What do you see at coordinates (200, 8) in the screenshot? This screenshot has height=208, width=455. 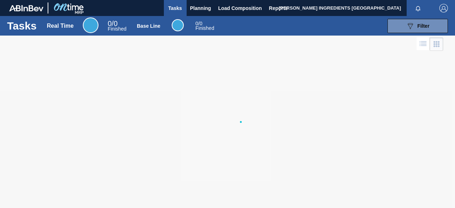 I see `span: Planning` at bounding box center [200, 8].